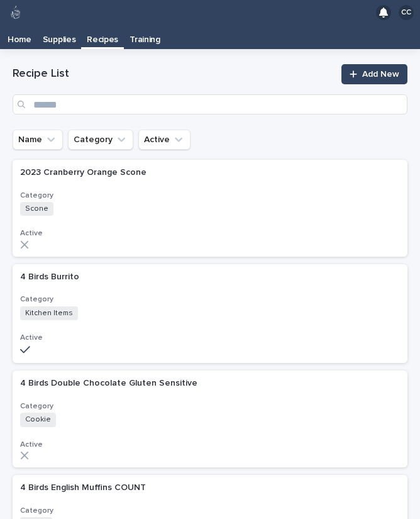 This screenshot has height=519, width=420. I want to click on span: Kitchen Items, so click(49, 313).